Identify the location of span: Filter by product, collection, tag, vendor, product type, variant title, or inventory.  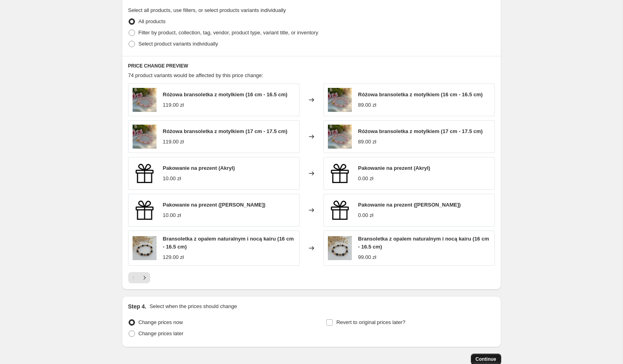
(229, 32).